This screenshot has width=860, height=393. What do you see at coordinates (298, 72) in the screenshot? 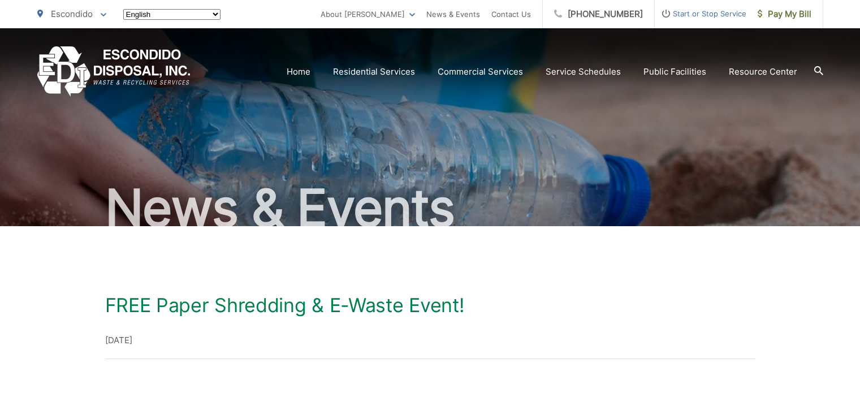
I see `a: Home` at bounding box center [298, 72].